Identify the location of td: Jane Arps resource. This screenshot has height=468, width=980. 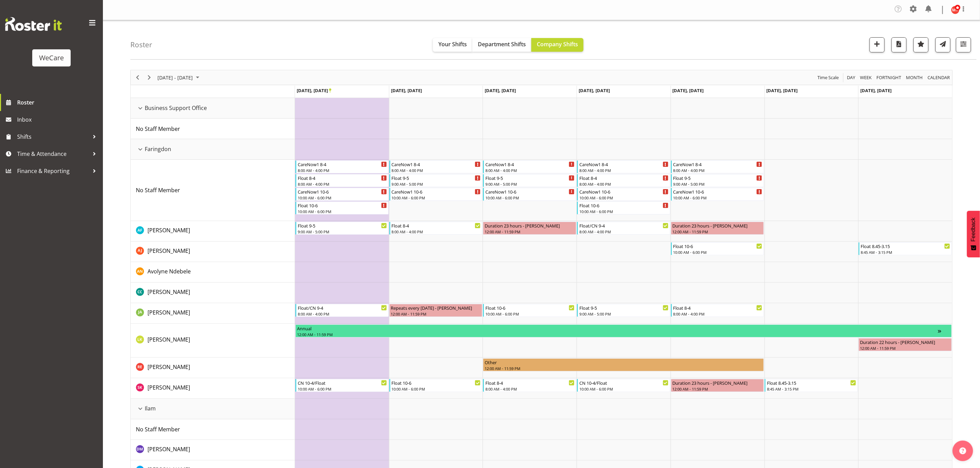
(213, 313).